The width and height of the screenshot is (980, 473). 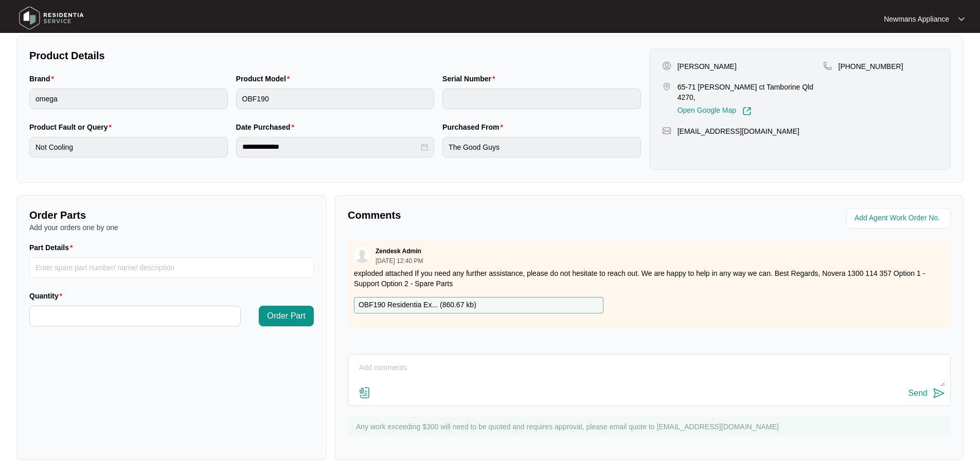 I want to click on input: Add Agent Work Order No., so click(x=899, y=219).